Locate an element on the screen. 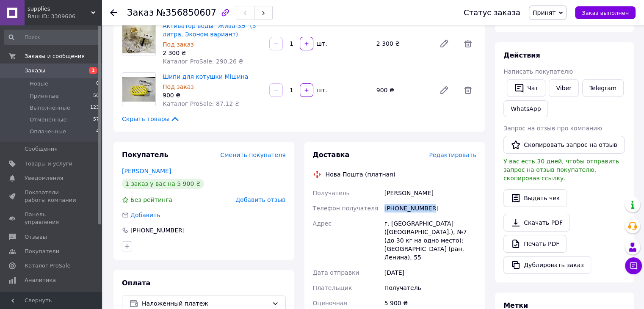  span: Оплаченные is located at coordinates (48, 131).